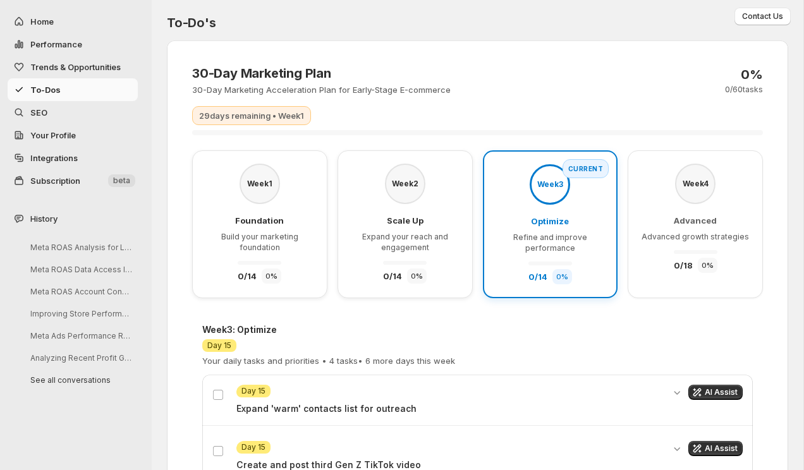 This screenshot has height=470, width=804. I want to click on button: Trends & Opportunities, so click(73, 67).